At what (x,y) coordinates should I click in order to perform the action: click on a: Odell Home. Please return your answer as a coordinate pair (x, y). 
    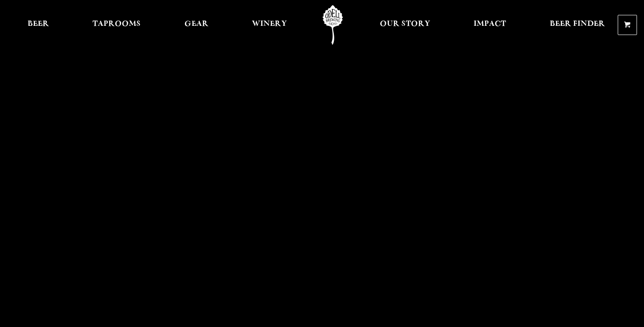
    Looking at the image, I should click on (333, 25).